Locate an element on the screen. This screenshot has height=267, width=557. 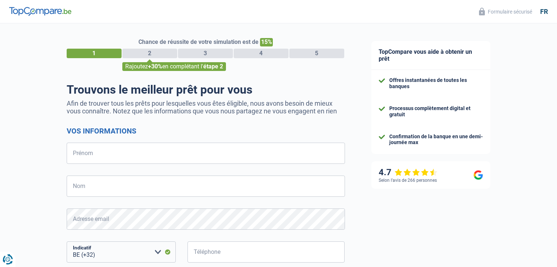
h2: Vos informations is located at coordinates (206, 131).